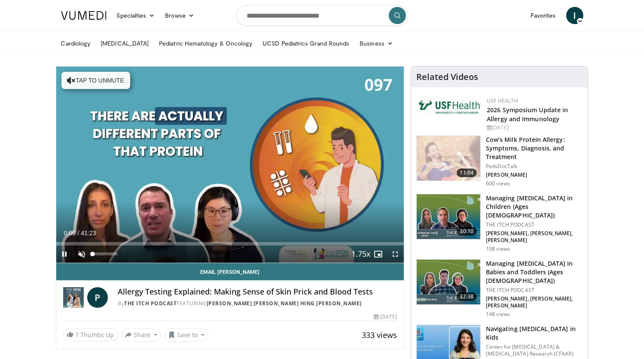 The height and width of the screenshot is (359, 644). What do you see at coordinates (65, 254) in the screenshot?
I see `button: Pause` at bounding box center [65, 254].